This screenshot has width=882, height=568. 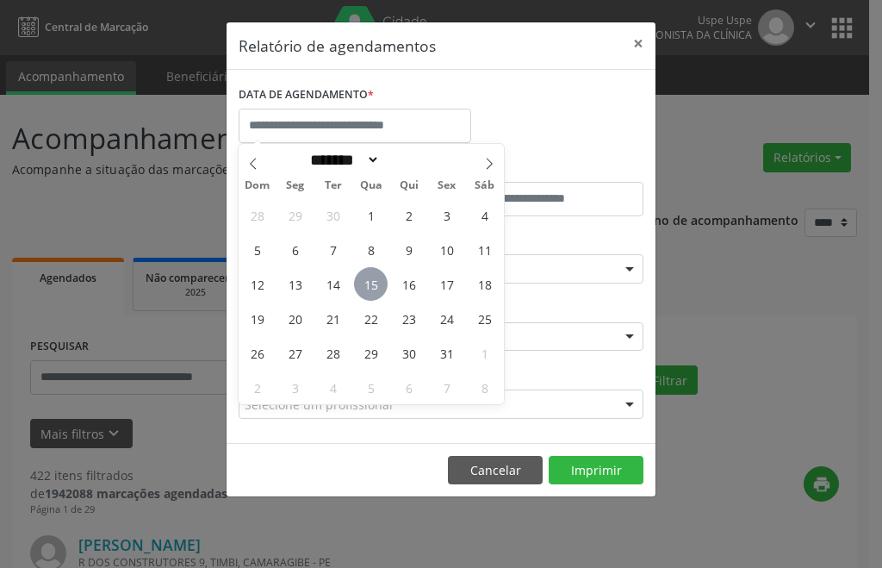 I want to click on span: Setembro 30, 2025, so click(x=332, y=214).